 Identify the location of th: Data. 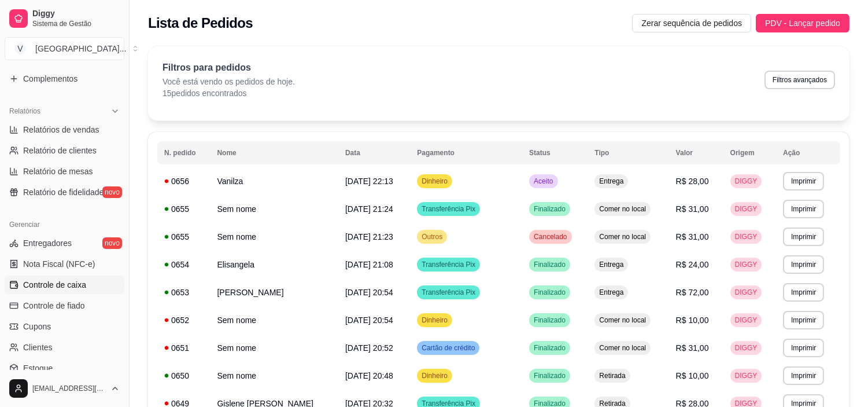
(374, 153).